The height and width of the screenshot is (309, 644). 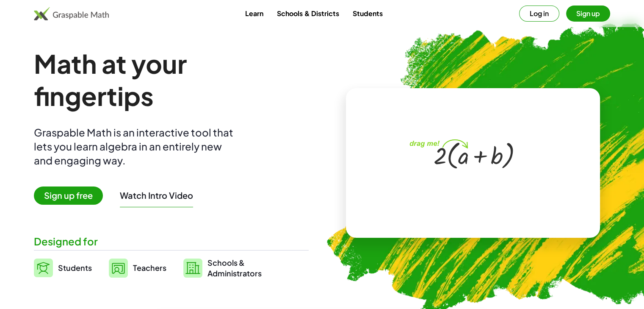 What do you see at coordinates (254, 13) in the screenshot?
I see `a: Learn` at bounding box center [254, 13].